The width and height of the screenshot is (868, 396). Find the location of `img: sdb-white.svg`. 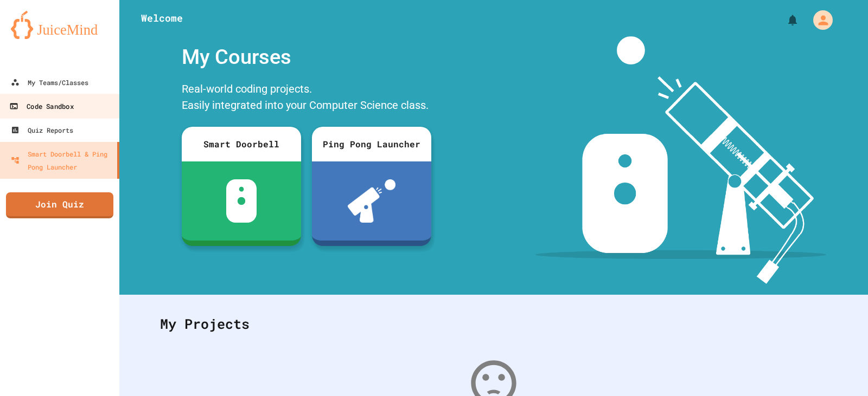

img: sdb-white.svg is located at coordinates (241, 201).